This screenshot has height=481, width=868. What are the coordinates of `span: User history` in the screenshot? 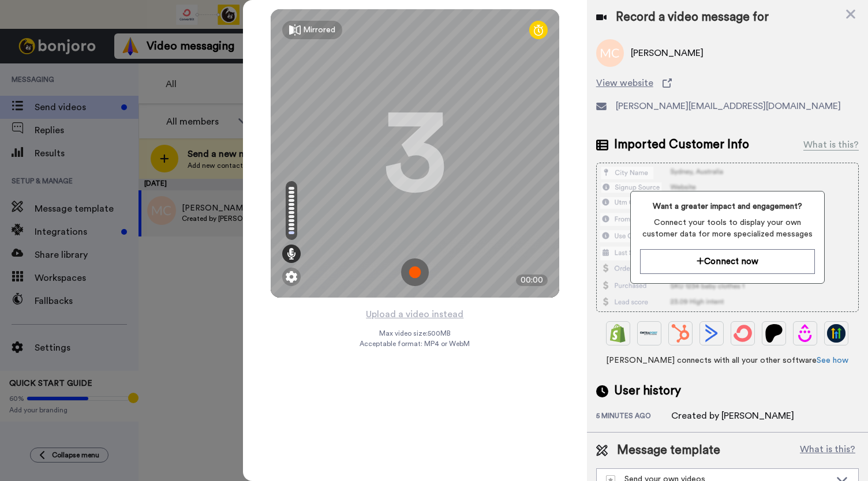 It's located at (647, 391).